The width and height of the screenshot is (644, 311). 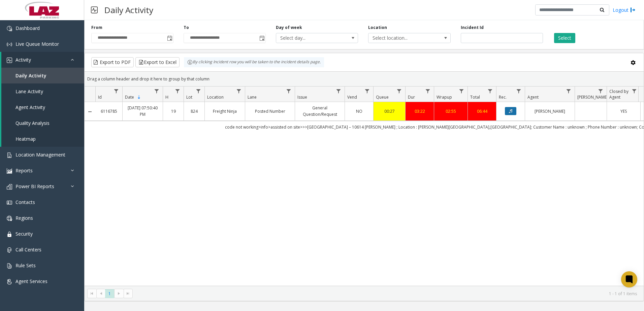 What do you see at coordinates (37, 44) in the screenshot?
I see `span: Live Queue Monitor` at bounding box center [37, 44].